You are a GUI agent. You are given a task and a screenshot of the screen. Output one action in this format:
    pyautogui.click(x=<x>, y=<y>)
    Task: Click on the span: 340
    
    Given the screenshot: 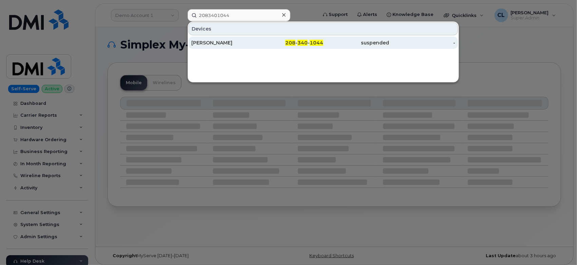 What is the action you would take?
    pyautogui.click(x=302, y=43)
    